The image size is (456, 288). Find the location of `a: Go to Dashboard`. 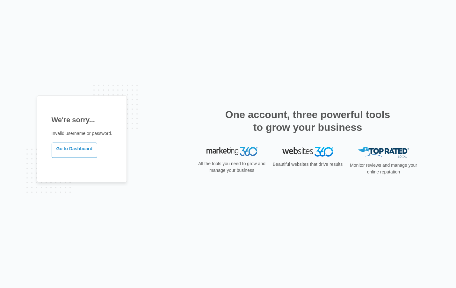

a: Go to Dashboard is located at coordinates (75, 150).